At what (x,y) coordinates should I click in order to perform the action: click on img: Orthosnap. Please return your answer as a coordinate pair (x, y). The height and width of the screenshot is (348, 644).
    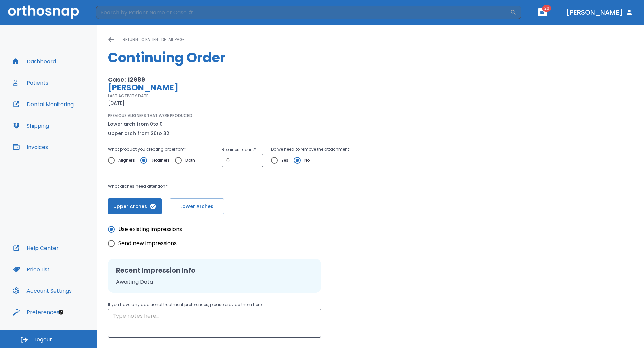
    Looking at the image, I should click on (44, 12).